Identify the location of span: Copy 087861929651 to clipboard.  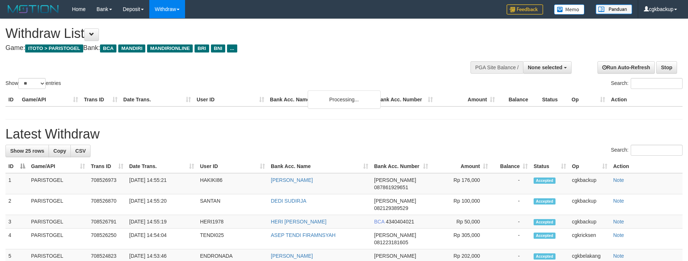
(391, 188).